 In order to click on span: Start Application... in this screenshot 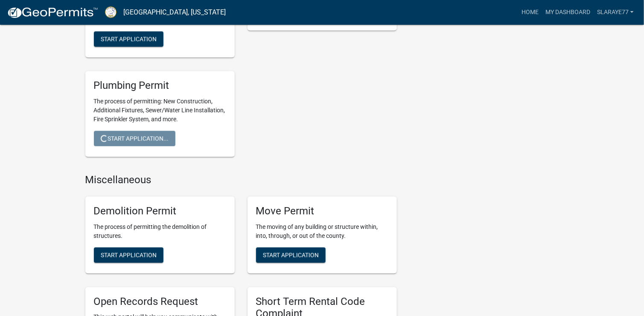, I will do `click(134, 139)`.